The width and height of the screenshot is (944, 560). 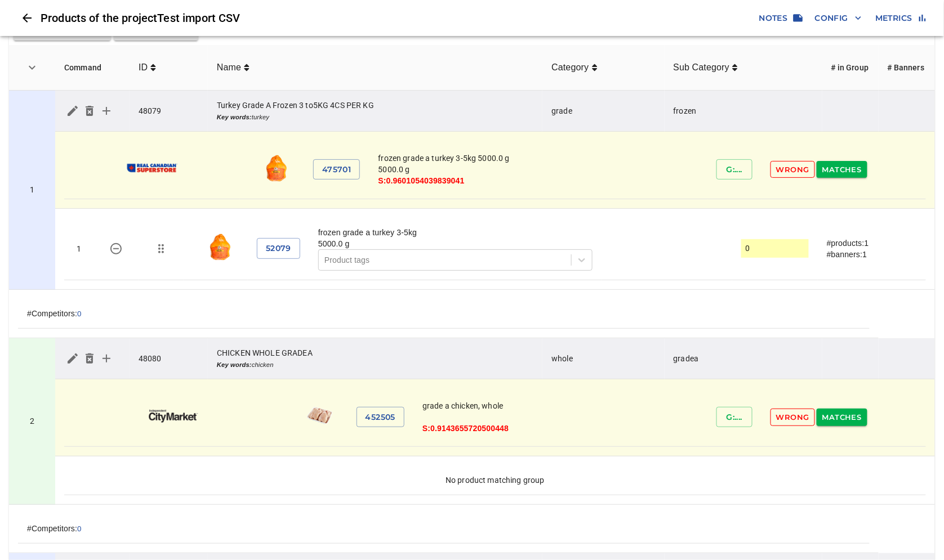 What do you see at coordinates (838, 18) in the screenshot?
I see `span: Config` at bounding box center [838, 18].